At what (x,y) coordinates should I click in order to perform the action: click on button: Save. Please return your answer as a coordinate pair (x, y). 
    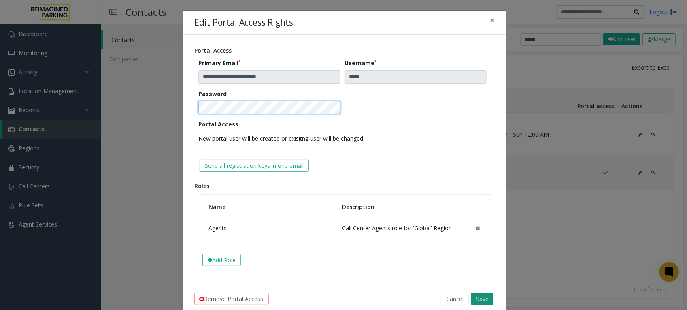
    Looking at the image, I should click on (482, 299).